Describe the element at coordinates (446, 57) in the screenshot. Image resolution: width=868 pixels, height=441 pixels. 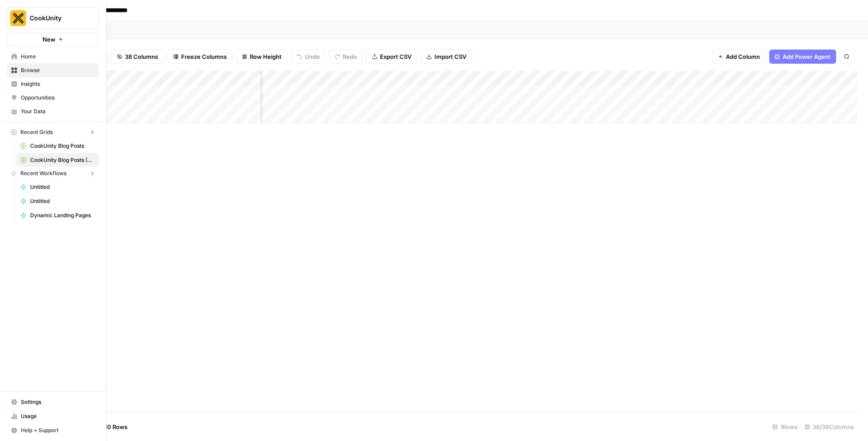
I see `button: Import CSV` at that location.